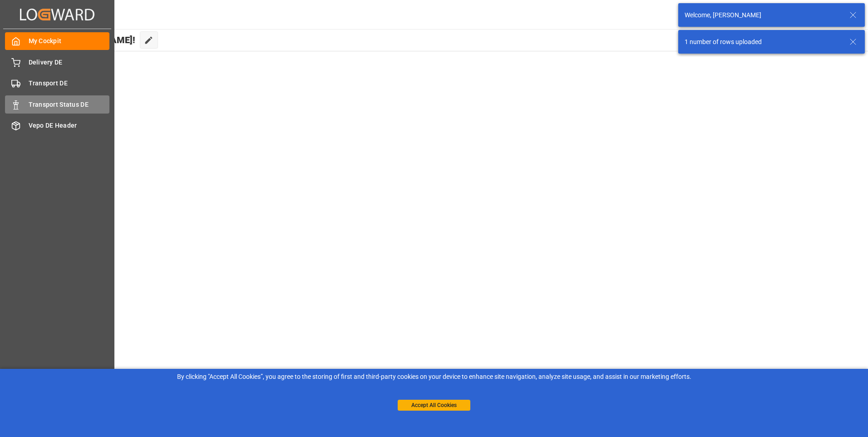 The width and height of the screenshot is (868, 437). I want to click on span: Transport DE, so click(69, 83).